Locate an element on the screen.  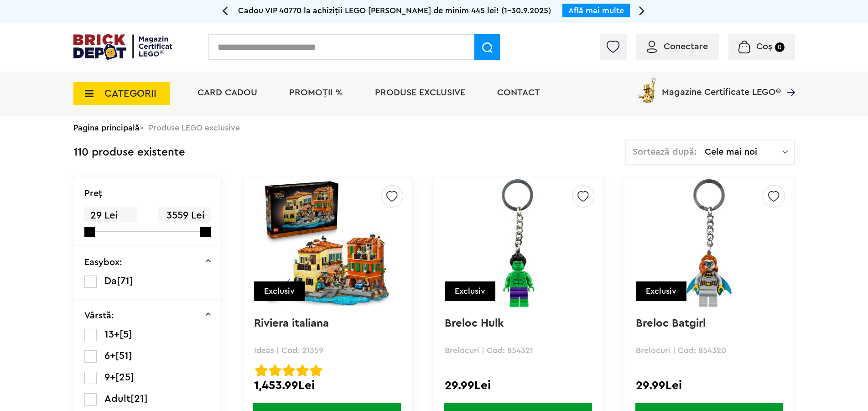
a: Contact is located at coordinates (519, 93).